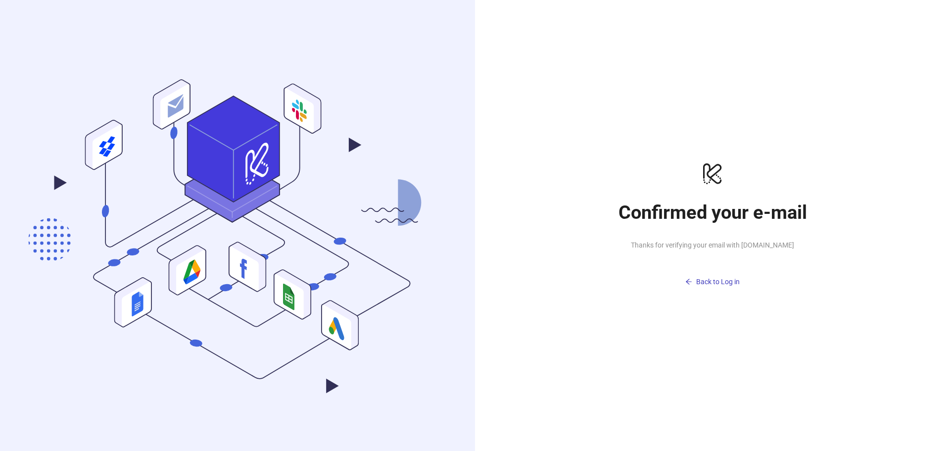 This screenshot has height=451, width=950. I want to click on button: Back to Log in, so click(713, 282).